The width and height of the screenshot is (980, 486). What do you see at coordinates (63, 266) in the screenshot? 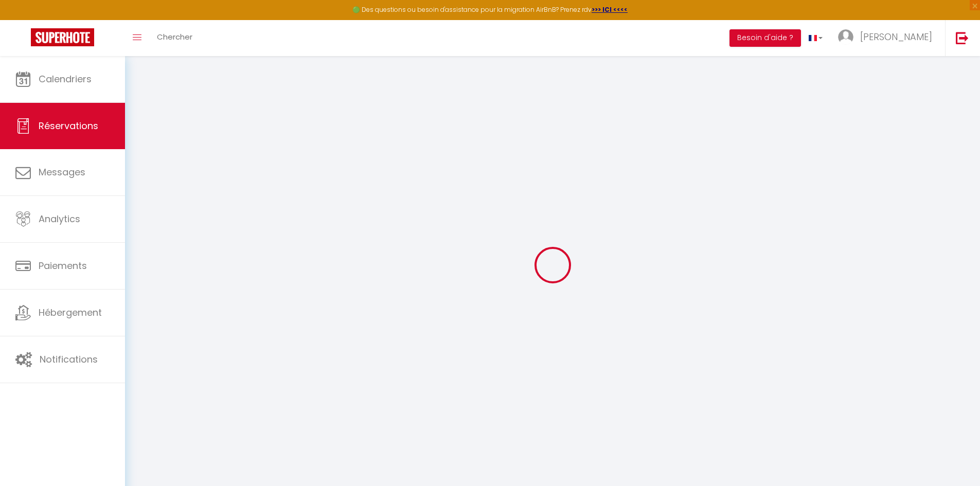
I see `span: Paiements` at bounding box center [63, 266].